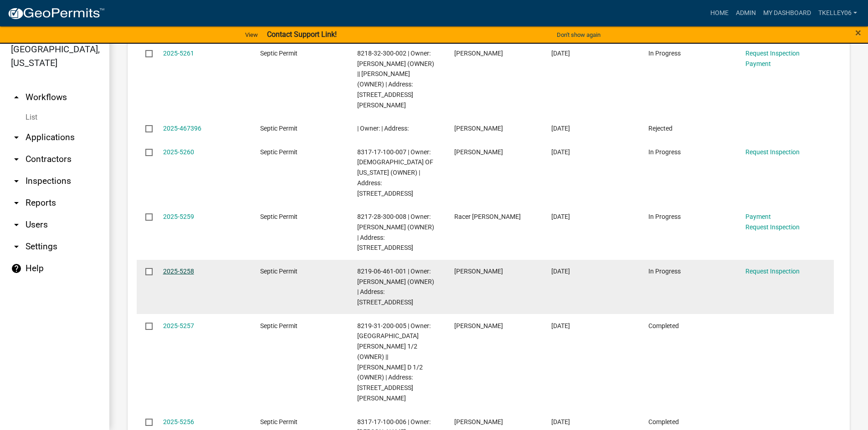 The width and height of the screenshot is (868, 430). I want to click on span: 8217-28-300-008 | Owner: JACOBSON, JEFFREY S (OWNER) | Address: 3291 VINE AVE, so click(396, 232).